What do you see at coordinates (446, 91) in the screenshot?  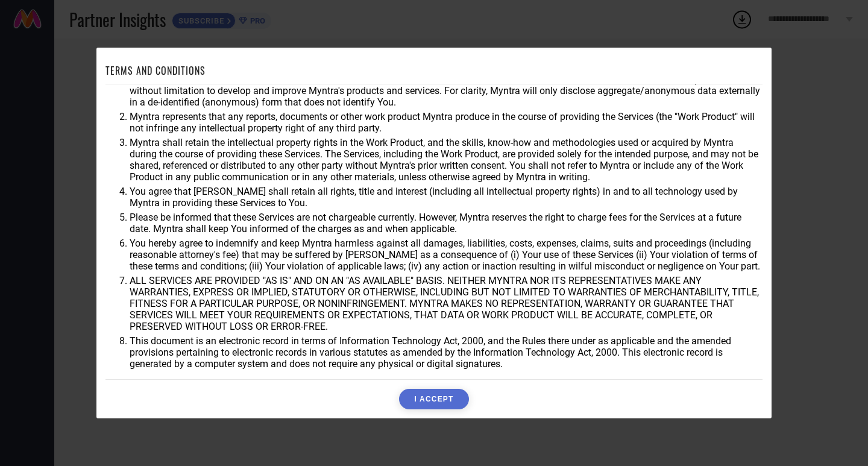 I see `li: You agree that Myntra may use aggregate and anonymized data for any business purpose during or af...` at bounding box center [446, 91].